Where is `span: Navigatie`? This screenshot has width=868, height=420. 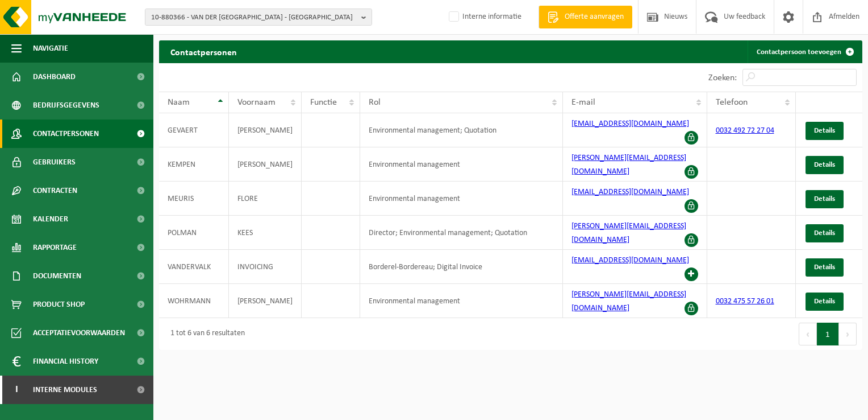
span: Navigatie is located at coordinates (51, 48).